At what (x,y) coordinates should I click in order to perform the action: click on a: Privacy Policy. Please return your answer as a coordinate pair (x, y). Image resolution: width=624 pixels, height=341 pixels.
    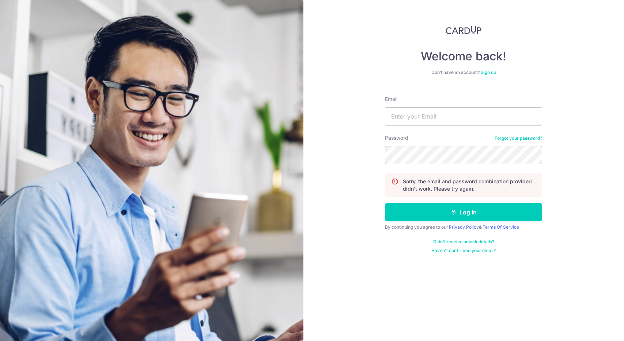
    Looking at the image, I should click on (464, 227).